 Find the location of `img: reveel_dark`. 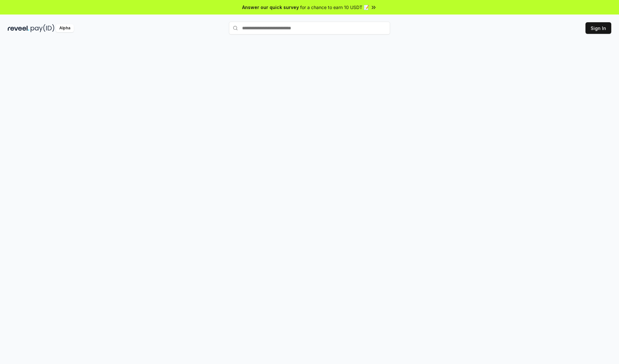

img: reveel_dark is located at coordinates (18, 28).